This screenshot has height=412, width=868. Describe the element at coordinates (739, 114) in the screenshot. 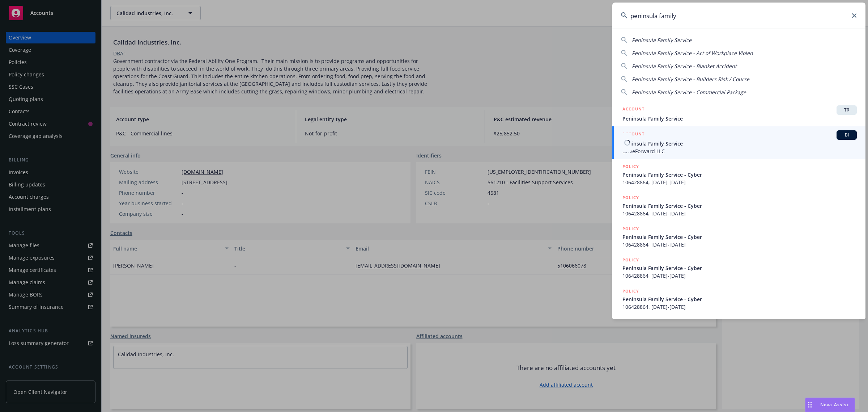

I see `a: ACCOUNTTRPeninsula Family Service` at that location.